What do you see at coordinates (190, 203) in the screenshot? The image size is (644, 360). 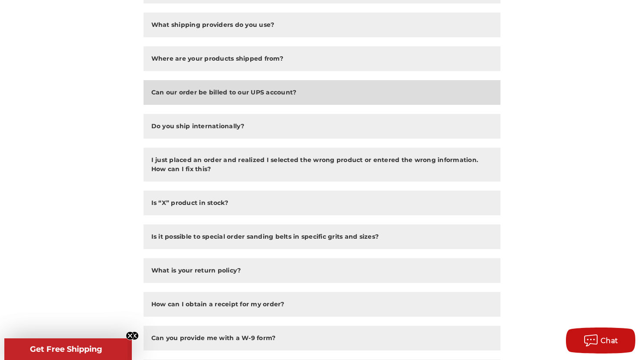 I see `h2: Is “X” product in stock?` at bounding box center [190, 203].